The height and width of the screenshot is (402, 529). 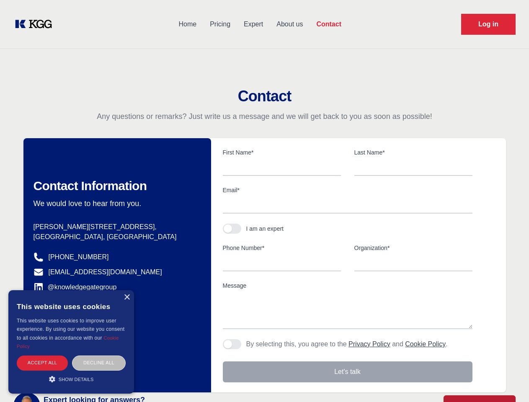 What do you see at coordinates (220, 24) in the screenshot?
I see `a: Pricing` at bounding box center [220, 24].